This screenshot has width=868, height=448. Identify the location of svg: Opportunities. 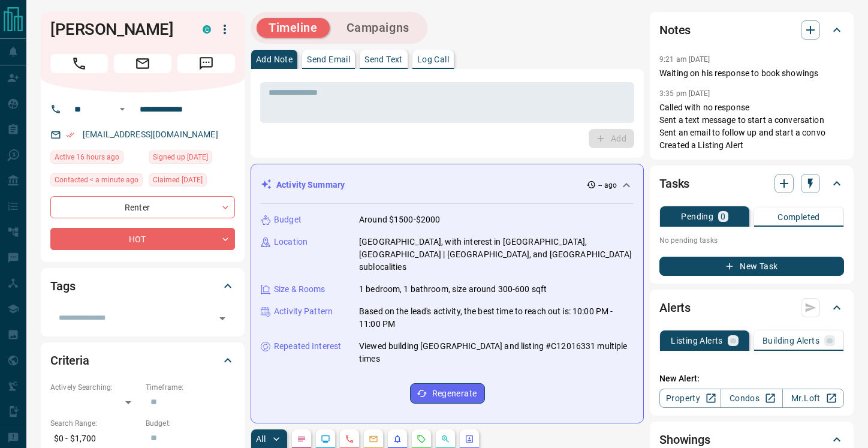
(445, 439).